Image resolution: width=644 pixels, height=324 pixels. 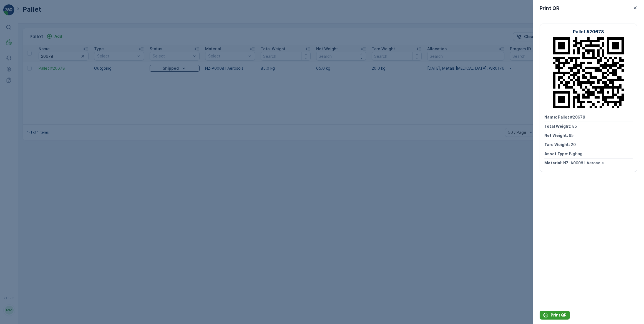 I want to click on span: Bale, so click(x=33, y=130).